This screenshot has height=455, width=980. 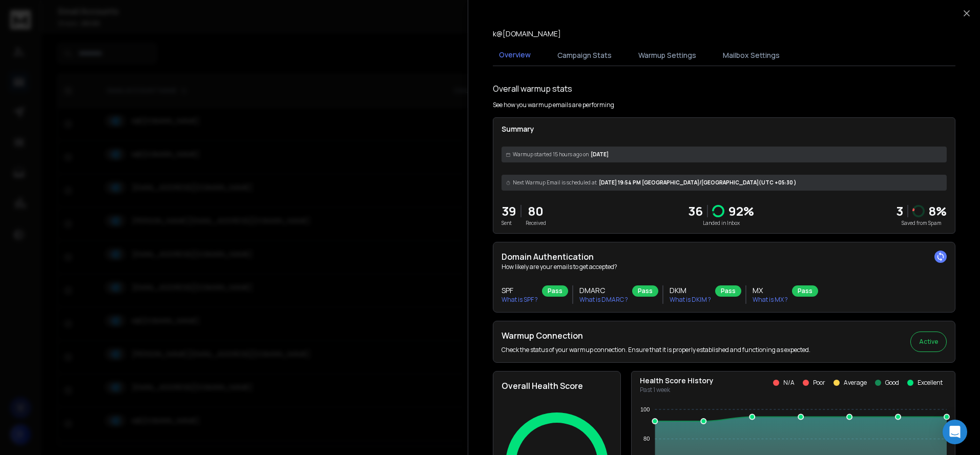 What do you see at coordinates (929, 383) in the screenshot?
I see `p: Excellent` at bounding box center [929, 383].